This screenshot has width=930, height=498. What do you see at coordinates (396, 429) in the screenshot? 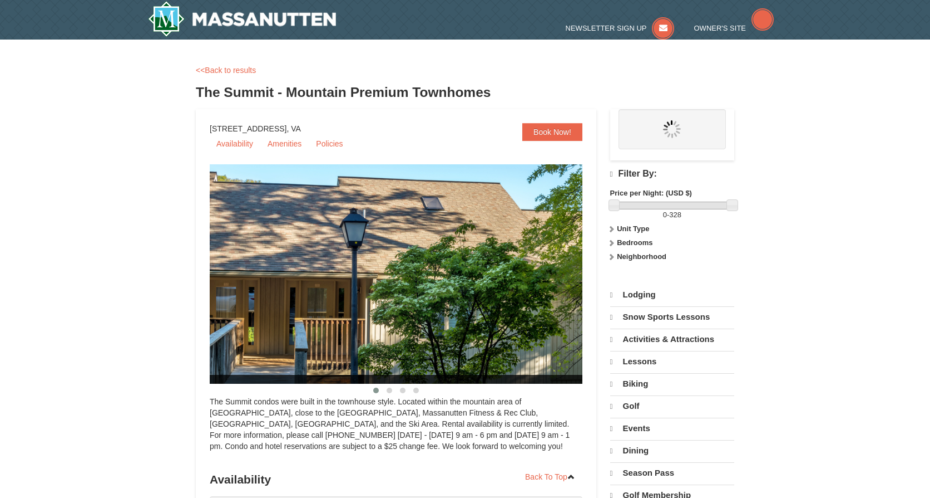
I see `div: The Summit condos were built in the townhouse style. Located within the mountain area of [GEOGRAP...` at bounding box center [396, 429].